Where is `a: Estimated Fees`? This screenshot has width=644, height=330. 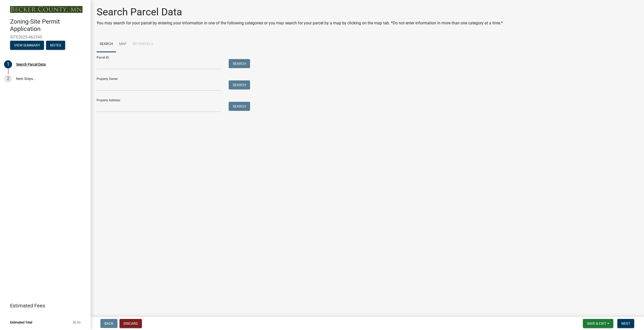 a: Estimated Fees is located at coordinates (43, 306).